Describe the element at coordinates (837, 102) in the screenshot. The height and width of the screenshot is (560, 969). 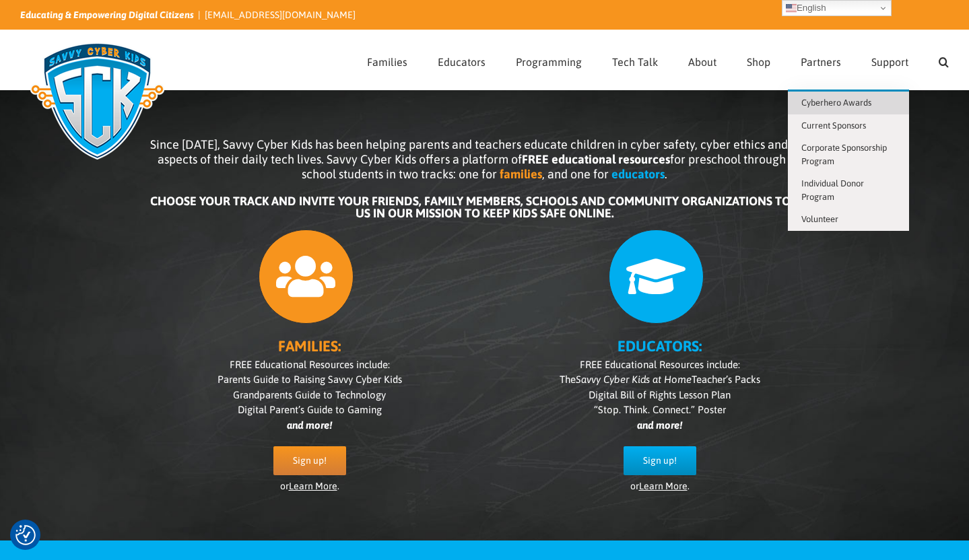
I see `span: Cyberhero Awards` at that location.